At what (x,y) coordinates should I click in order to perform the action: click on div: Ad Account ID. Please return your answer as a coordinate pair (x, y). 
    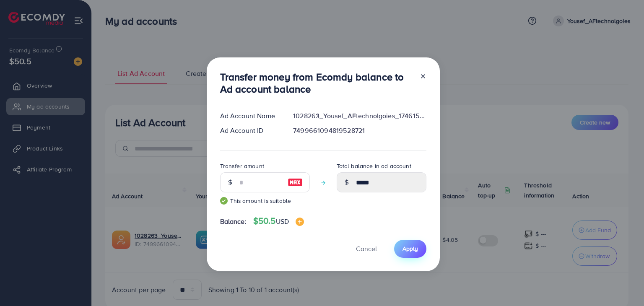
    Looking at the image, I should click on (250, 130).